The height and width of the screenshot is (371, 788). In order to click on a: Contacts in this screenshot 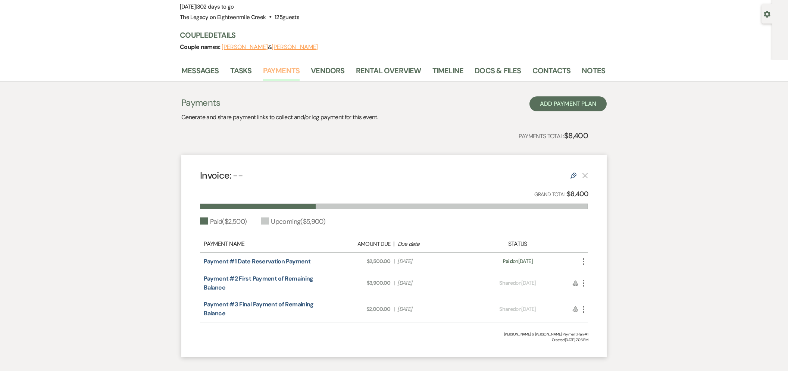, I will do `click(552, 73)`.